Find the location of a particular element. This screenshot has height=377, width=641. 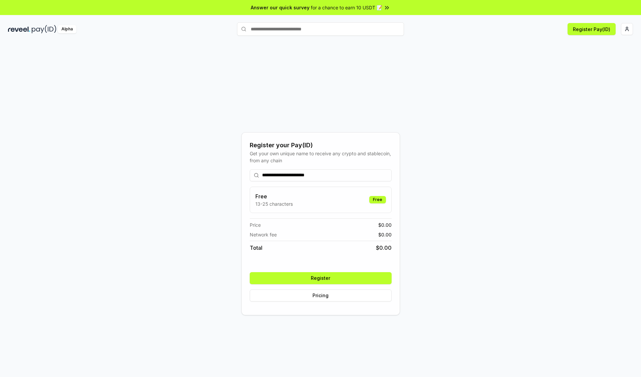

span: Price is located at coordinates (255, 225).